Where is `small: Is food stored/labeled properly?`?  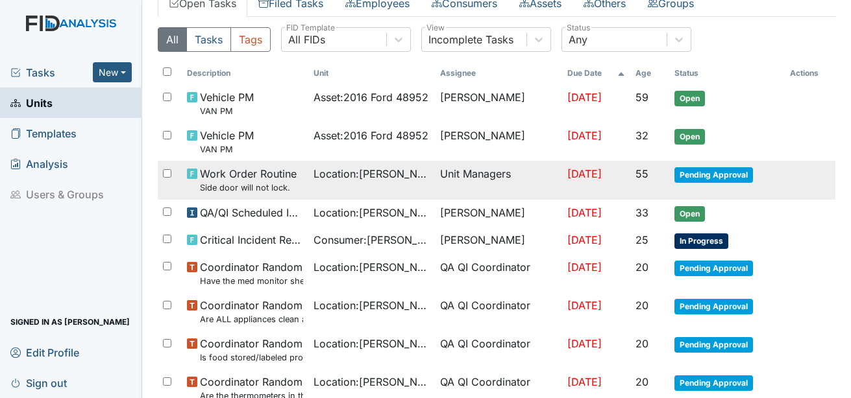 small: Is food stored/labeled properly? is located at coordinates (251, 358).